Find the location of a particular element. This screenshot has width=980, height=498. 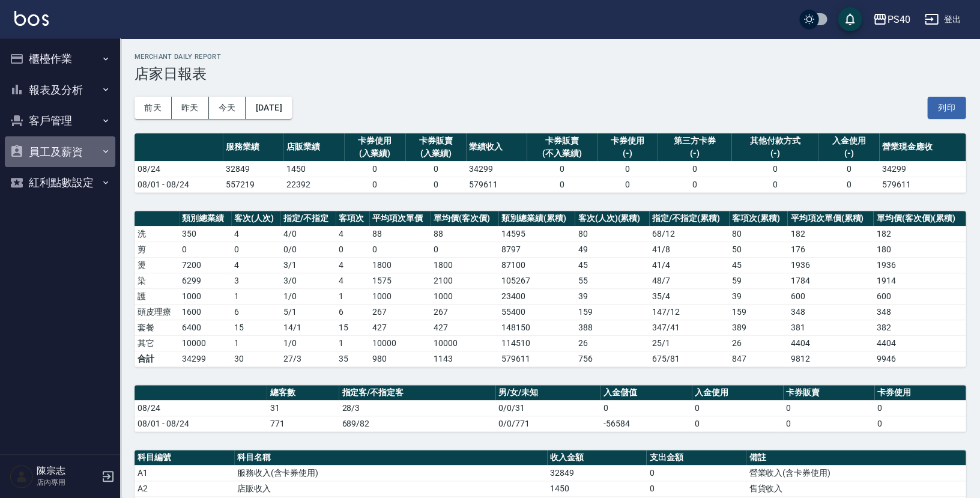

div: (入業績) is located at coordinates (374, 153).